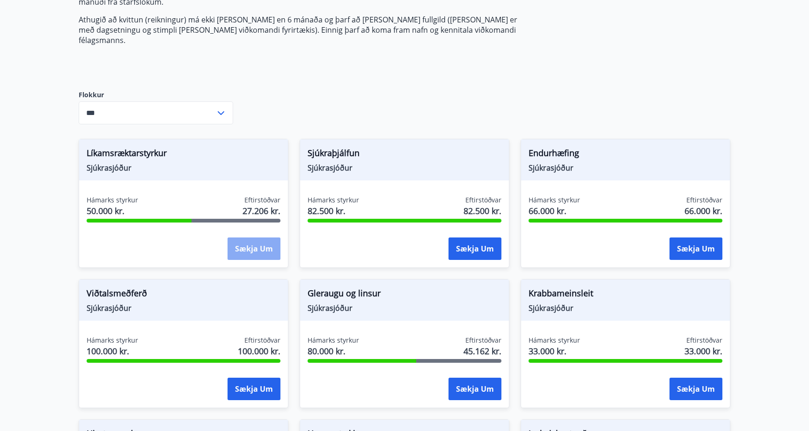 Image resolution: width=809 pixels, height=431 pixels. I want to click on span: 27.206 kr., so click(261, 211).